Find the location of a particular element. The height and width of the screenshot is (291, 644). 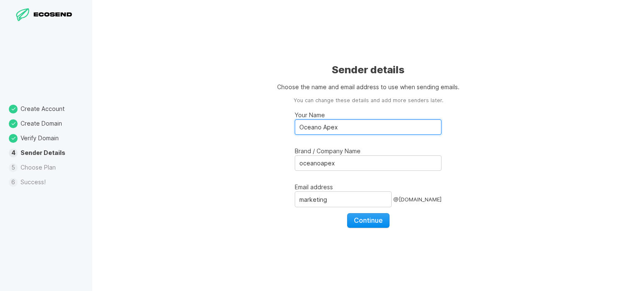

p: Choose the name and email address to use when sending emails. is located at coordinates (368, 87).